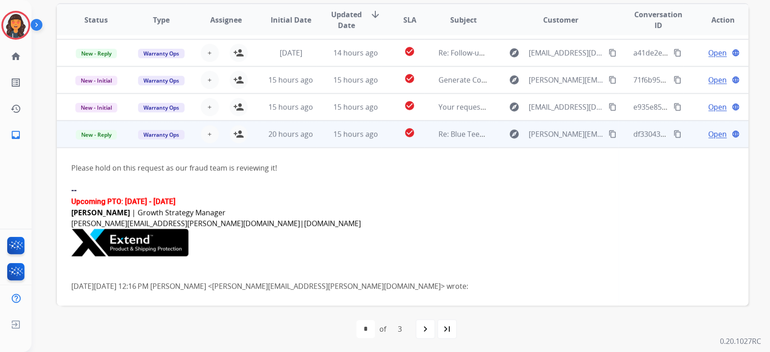 Image resolution: width=770 pixels, height=352 pixels. Describe the element at coordinates (290, 134) in the screenshot. I see `span: 20 hours ago` at that location.